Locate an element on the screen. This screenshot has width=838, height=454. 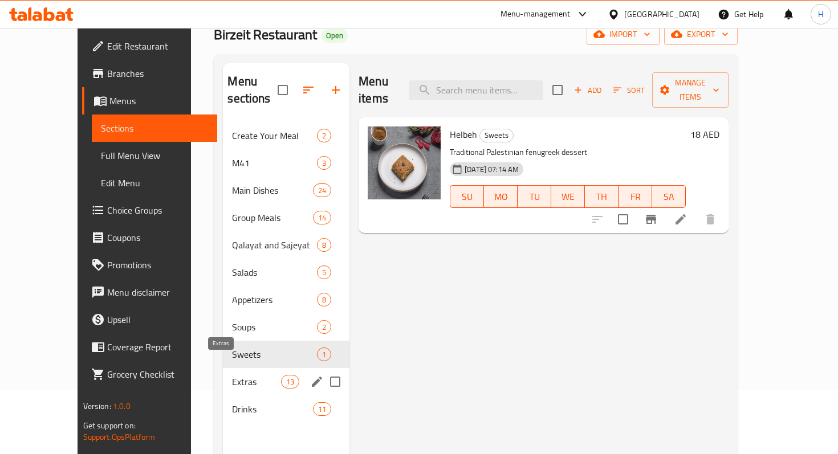
button: SU is located at coordinates (467, 197).